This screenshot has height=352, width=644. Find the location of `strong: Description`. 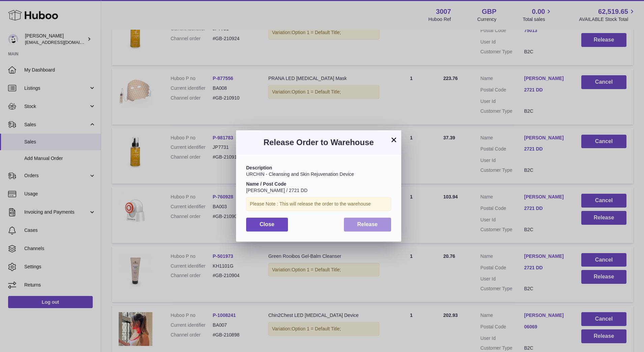

strong: Description is located at coordinates (259, 167).